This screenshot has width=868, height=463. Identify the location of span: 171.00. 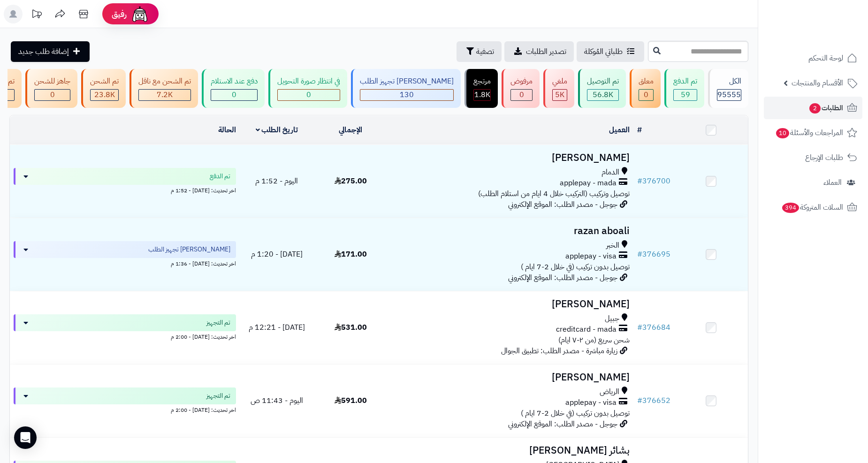
(350, 254).